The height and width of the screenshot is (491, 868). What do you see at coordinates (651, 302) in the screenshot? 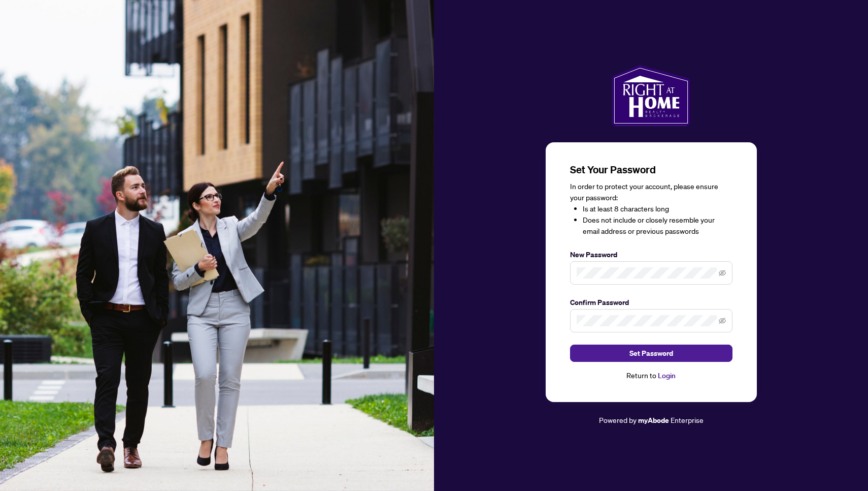
I see `label: Confirm Password` at bounding box center [651, 302].